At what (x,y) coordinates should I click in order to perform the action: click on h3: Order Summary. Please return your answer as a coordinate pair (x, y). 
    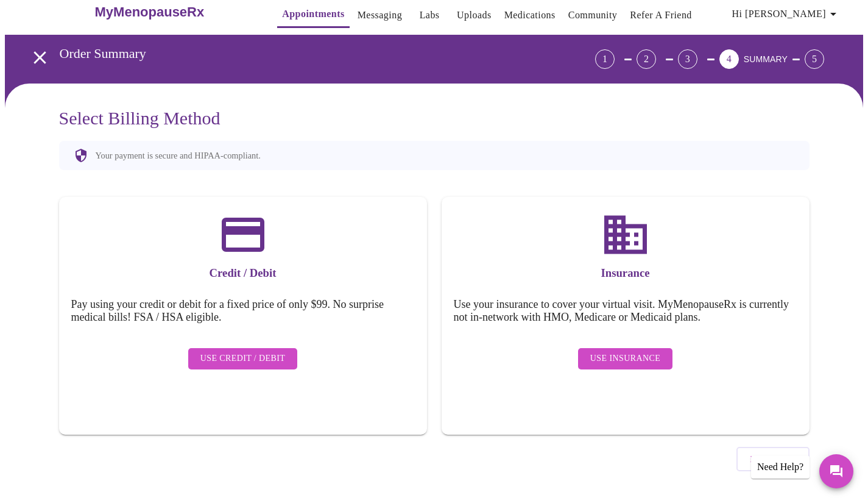
    Looking at the image, I should click on (294, 53).